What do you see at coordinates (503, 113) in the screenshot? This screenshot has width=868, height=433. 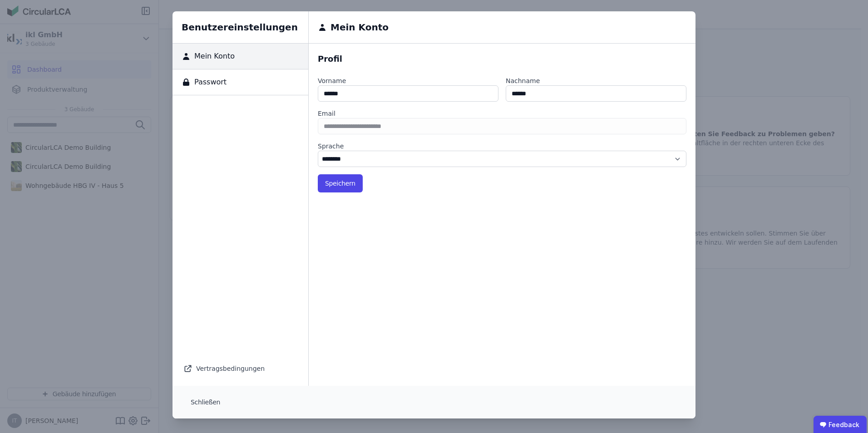 I see `label: Email` at bounding box center [503, 113].